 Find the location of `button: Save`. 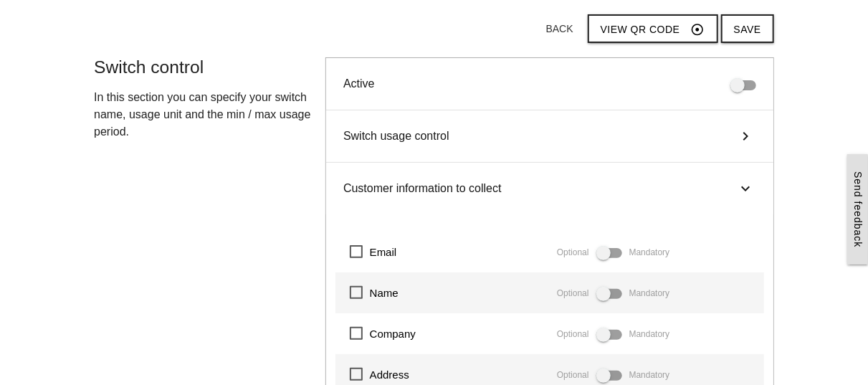

button: Save is located at coordinates (748, 28).